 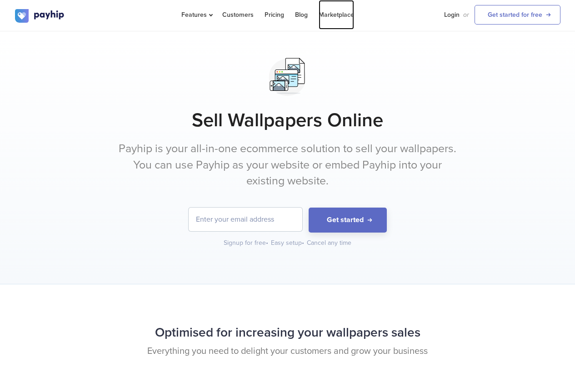 What do you see at coordinates (40, 16) in the screenshot?
I see `img: logo.svg` at bounding box center [40, 16].